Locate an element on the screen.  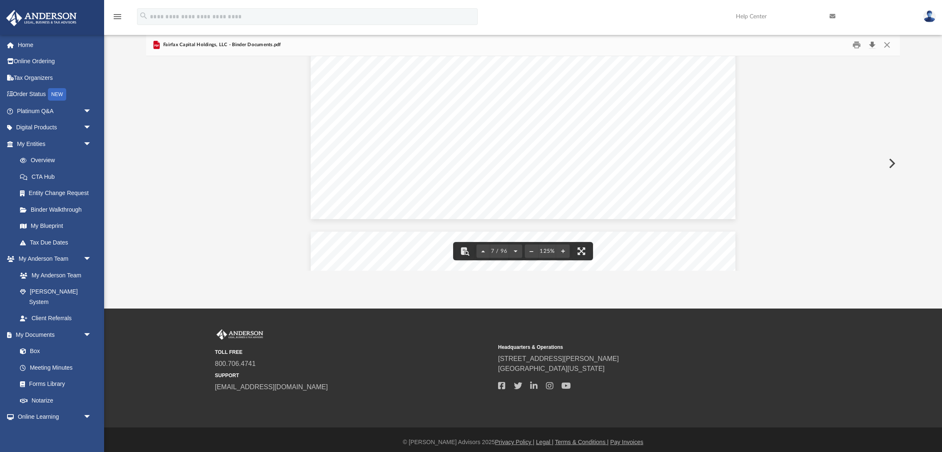
a: My Entitiesarrow_drop_down is located at coordinates (55, 144).